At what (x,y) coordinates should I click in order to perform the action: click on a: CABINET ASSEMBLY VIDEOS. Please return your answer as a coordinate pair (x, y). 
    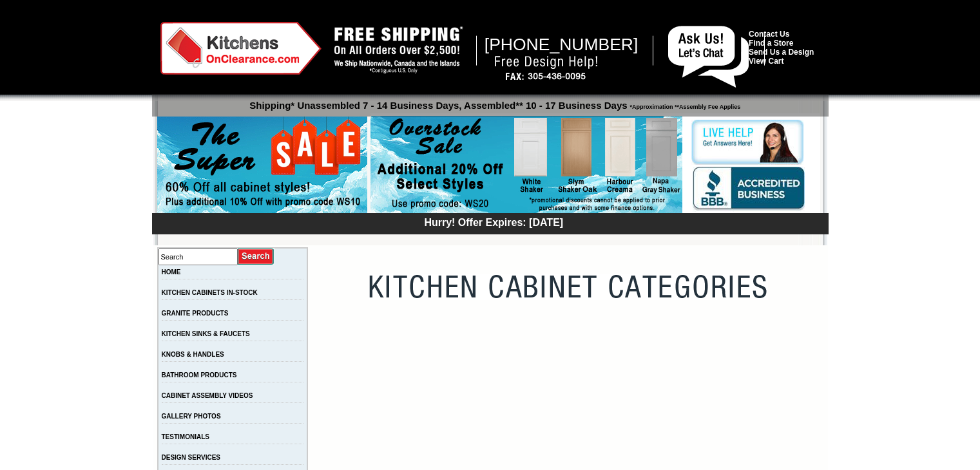
    Looking at the image, I should click on (208, 395).